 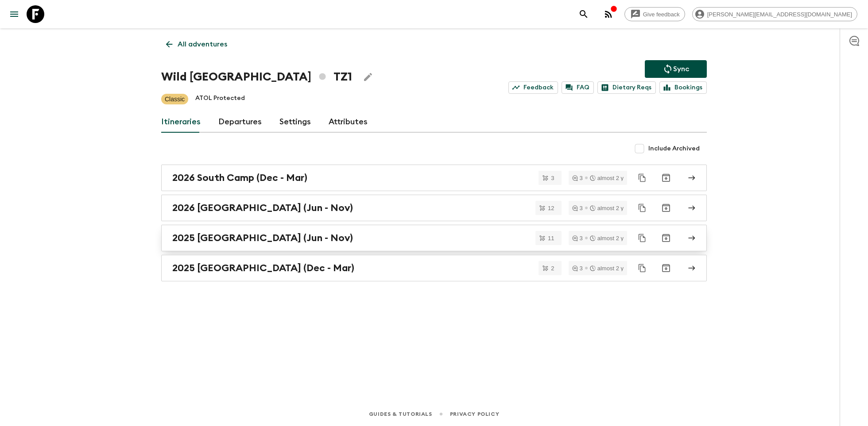 I want to click on span: Give feedback, so click(x=661, y=15).